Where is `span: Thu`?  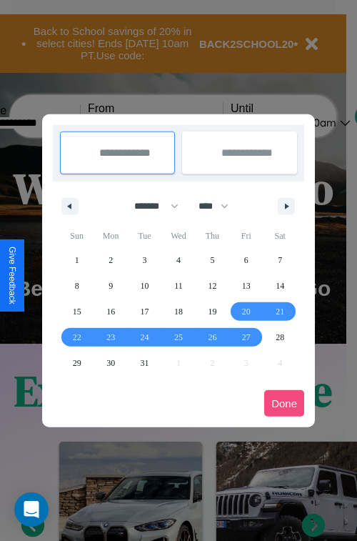
span: Thu is located at coordinates (212, 236).